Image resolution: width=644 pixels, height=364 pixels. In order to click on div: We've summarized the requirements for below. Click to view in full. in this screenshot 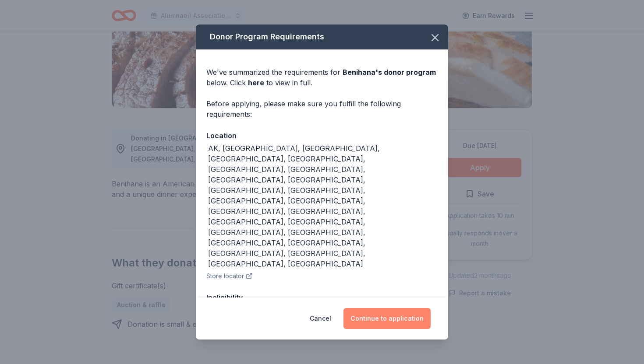, I will do `click(322, 77)`.